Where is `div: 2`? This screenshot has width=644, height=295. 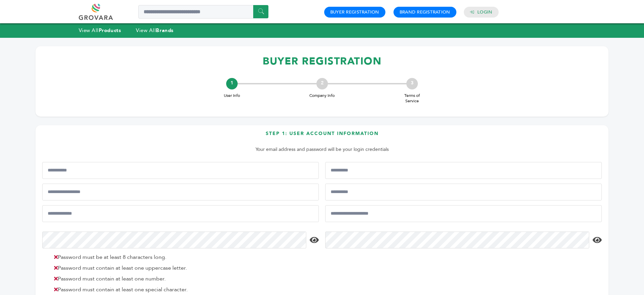
div: 2 is located at coordinates (322, 84).